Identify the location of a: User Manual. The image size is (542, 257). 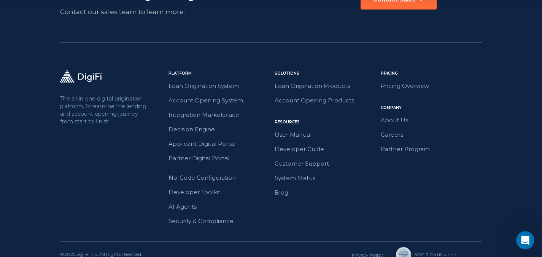
(325, 135).